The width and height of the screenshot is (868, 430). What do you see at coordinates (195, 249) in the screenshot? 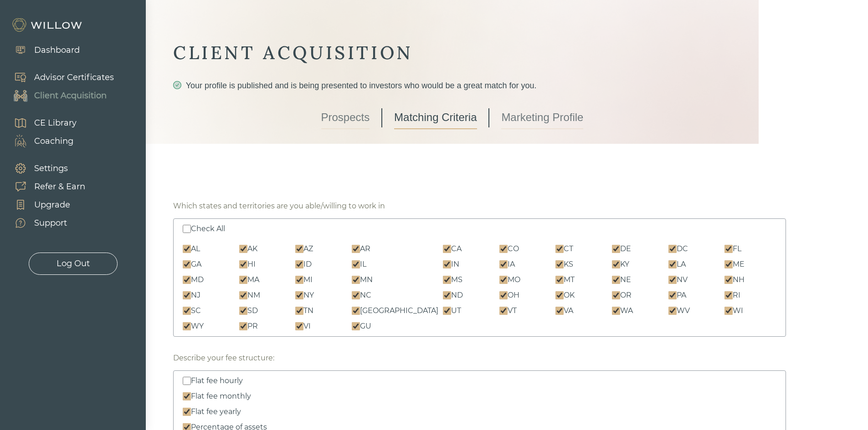
I see `div: AL` at bounding box center [195, 249].